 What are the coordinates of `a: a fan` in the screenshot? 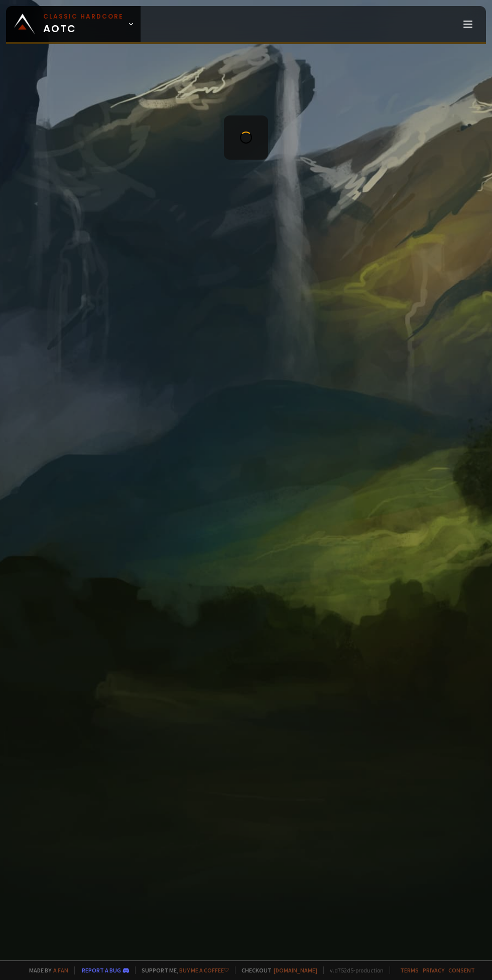 It's located at (61, 970).